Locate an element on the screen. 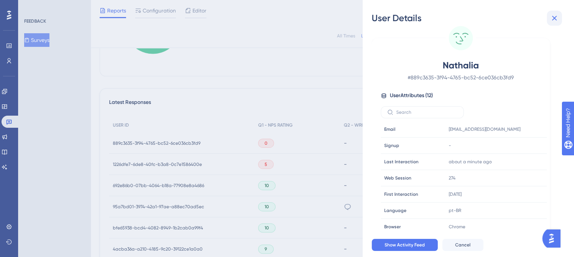 Image resolution: width=574 pixels, height=257 pixels. span: Nathalia is located at coordinates (461, 65).